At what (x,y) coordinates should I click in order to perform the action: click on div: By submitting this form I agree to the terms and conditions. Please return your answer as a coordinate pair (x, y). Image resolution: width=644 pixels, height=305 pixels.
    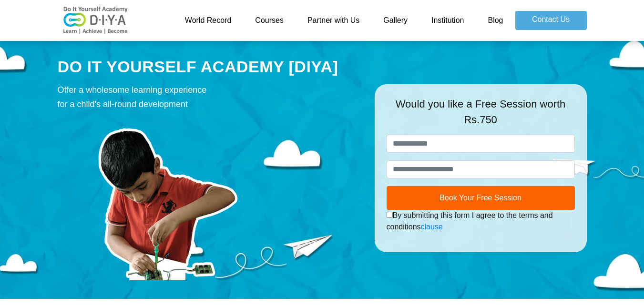
    Looking at the image, I should click on (481, 222).